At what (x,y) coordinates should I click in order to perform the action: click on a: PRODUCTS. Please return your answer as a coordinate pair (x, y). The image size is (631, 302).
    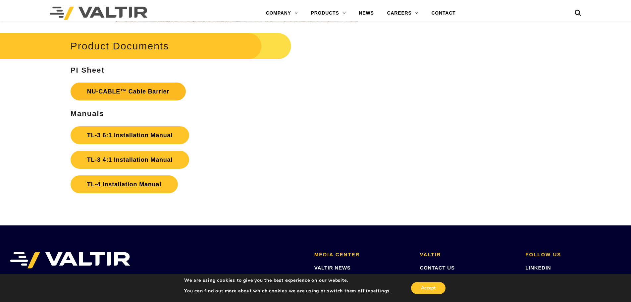
    Looking at the image, I should click on (328, 13).